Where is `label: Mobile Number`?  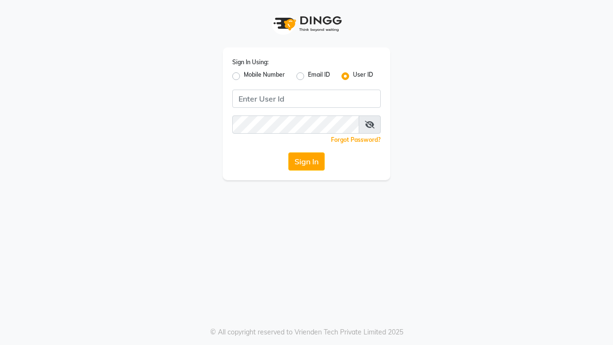
label: Mobile Number is located at coordinates (264, 76).